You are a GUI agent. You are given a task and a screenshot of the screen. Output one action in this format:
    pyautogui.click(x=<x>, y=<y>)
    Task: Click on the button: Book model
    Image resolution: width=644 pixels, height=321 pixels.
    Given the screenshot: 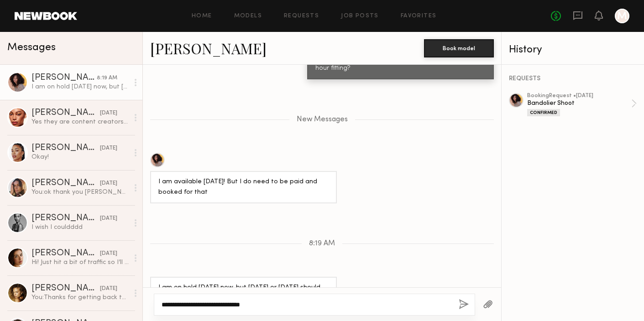 What is the action you would take?
    pyautogui.click(x=459, y=48)
    